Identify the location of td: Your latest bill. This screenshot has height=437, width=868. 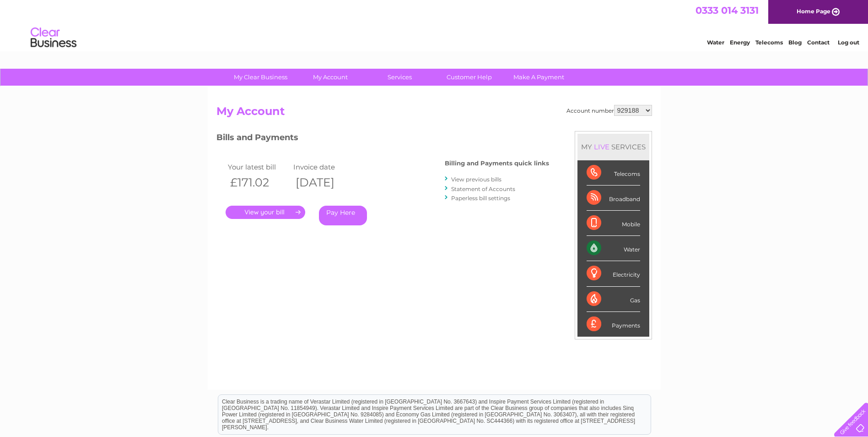
(258, 166).